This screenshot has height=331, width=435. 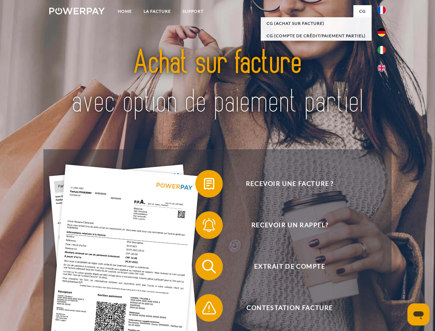 What do you see at coordinates (209, 266) in the screenshot?
I see `img: qb_search.svg` at bounding box center [209, 266].